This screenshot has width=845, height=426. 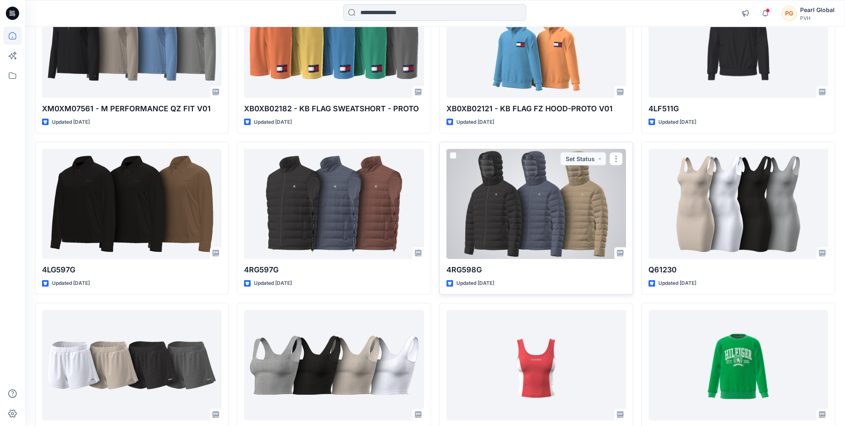 I want to click on p: 4RG597G, so click(x=334, y=270).